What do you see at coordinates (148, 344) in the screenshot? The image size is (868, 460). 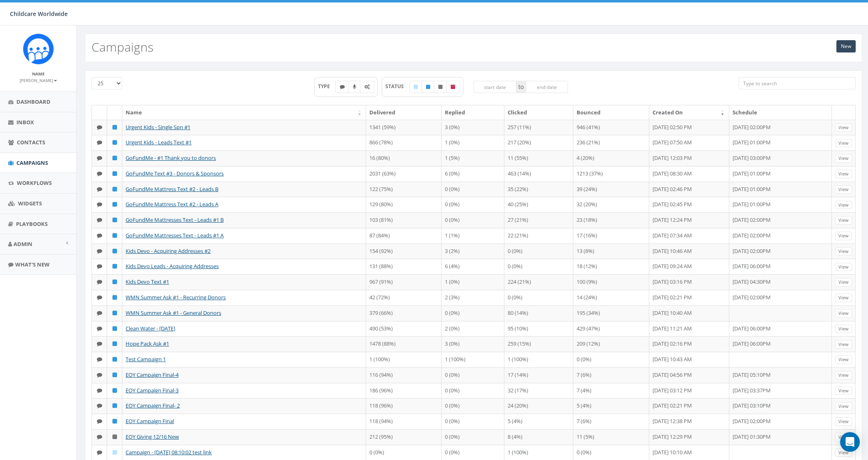 I see `a: Hope Pack Ask #1` at bounding box center [148, 344].